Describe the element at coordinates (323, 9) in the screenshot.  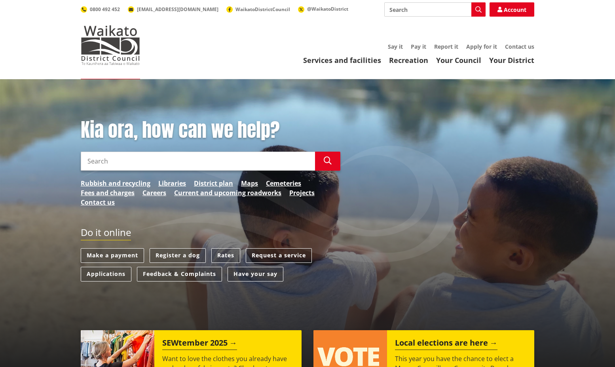
I see `a: @WaikatoDistrict` at that location.